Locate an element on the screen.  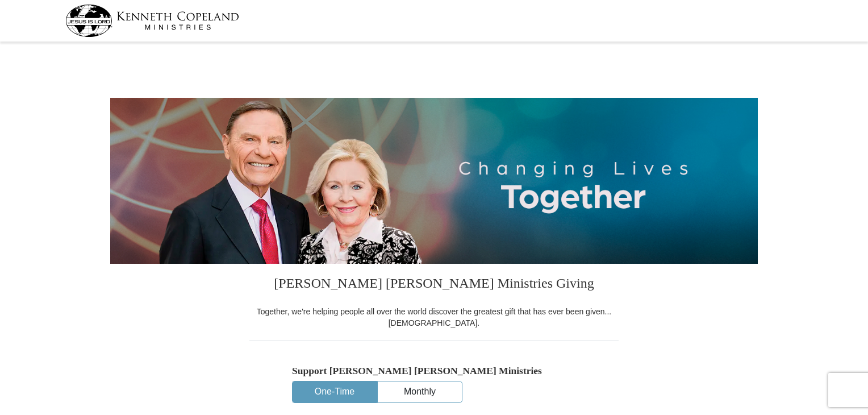
button: One-Time is located at coordinates (334, 392).